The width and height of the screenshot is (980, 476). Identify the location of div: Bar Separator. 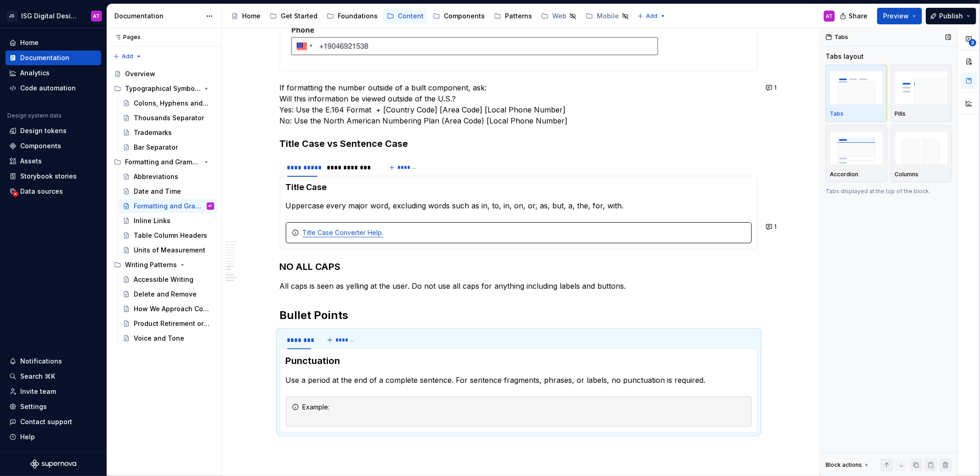
(156, 147).